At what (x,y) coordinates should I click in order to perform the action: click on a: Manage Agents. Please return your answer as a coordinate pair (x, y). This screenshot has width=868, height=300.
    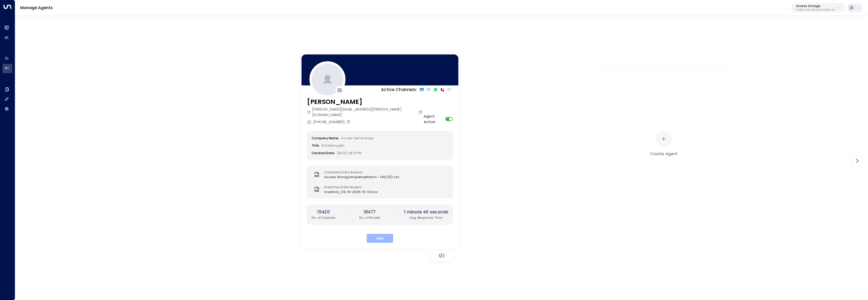
    Looking at the image, I should click on (36, 8).